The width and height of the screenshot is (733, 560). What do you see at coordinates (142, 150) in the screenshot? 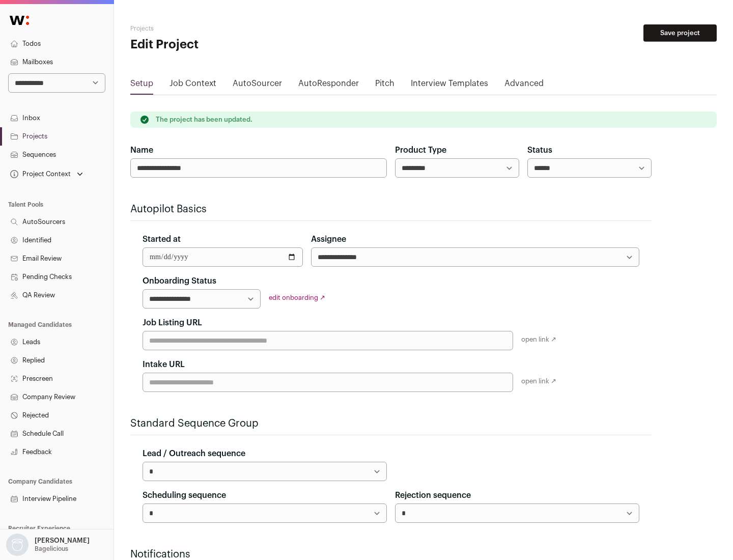
I see `label: Name` at bounding box center [142, 150].